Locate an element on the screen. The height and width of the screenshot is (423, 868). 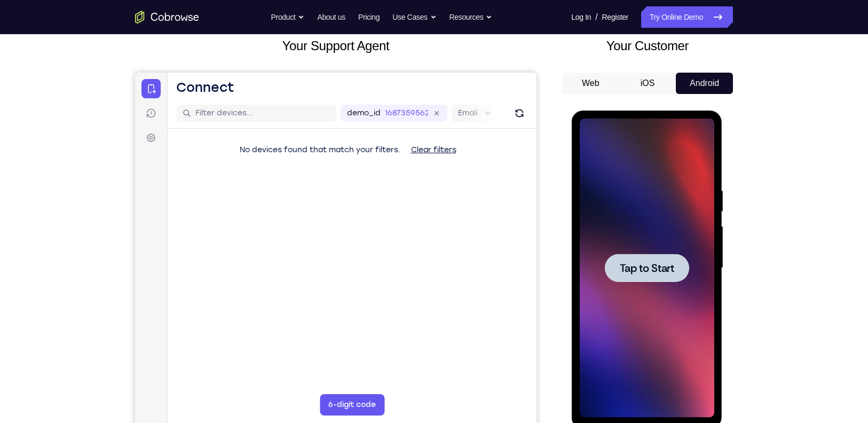
button: Use Cases is located at coordinates (414, 17).